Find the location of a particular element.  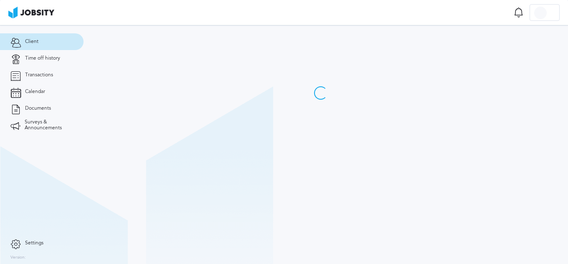

span: Client is located at coordinates (32, 42).